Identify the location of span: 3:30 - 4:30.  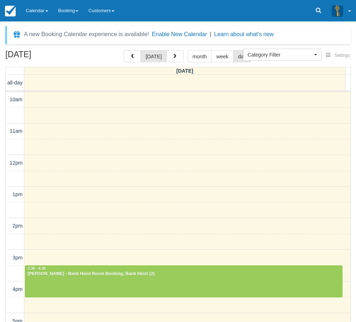
(37, 268).